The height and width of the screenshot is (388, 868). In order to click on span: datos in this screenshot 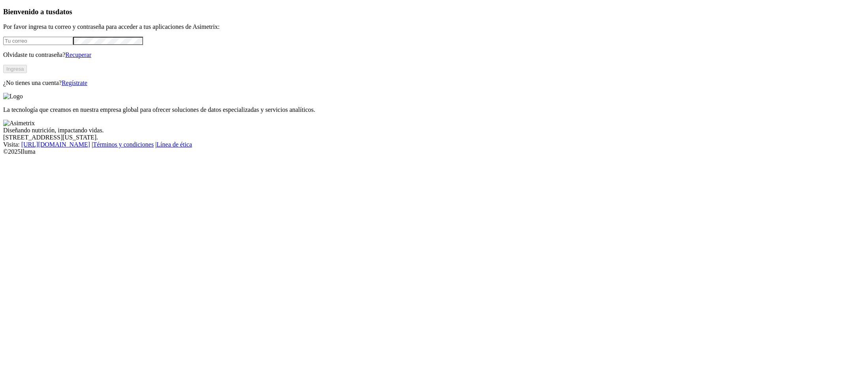, I will do `click(64, 11)`.